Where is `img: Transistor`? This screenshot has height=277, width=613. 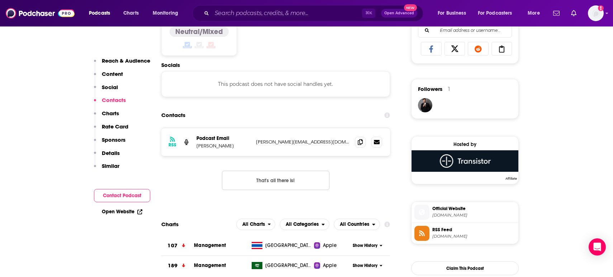
img: Transistor is located at coordinates (465, 161).